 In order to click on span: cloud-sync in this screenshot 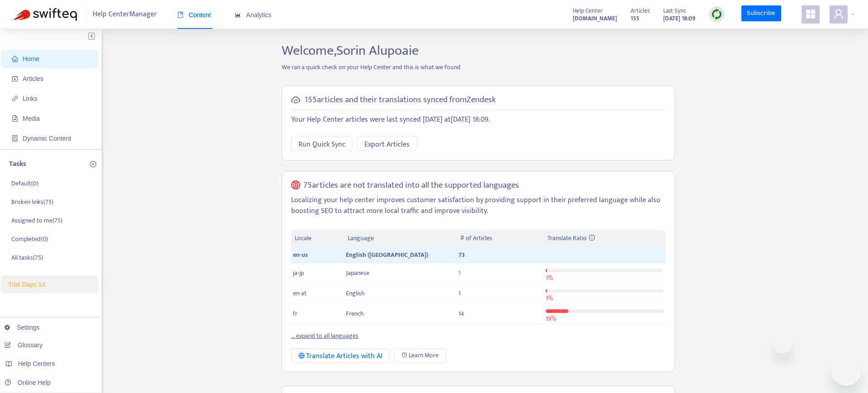, I will do `click(295, 100)`.